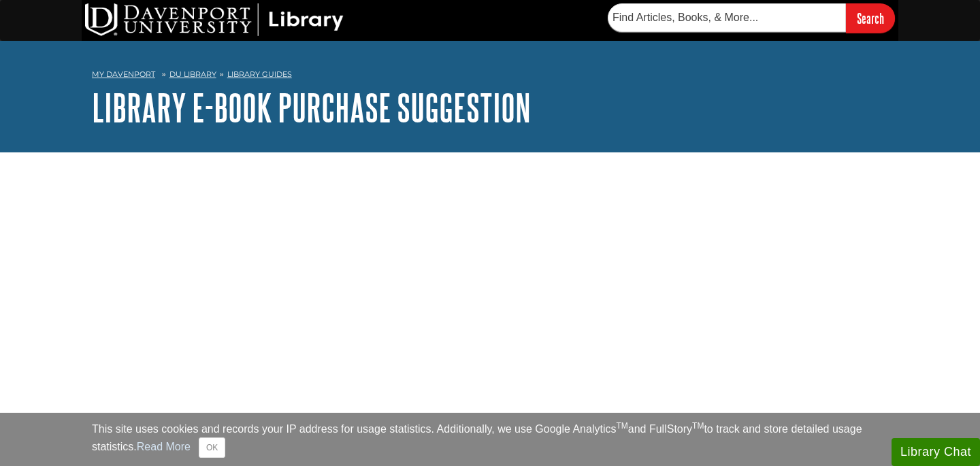  What do you see at coordinates (727, 18) in the screenshot?
I see `input: Find Articles, Books, & More...` at bounding box center [727, 18].